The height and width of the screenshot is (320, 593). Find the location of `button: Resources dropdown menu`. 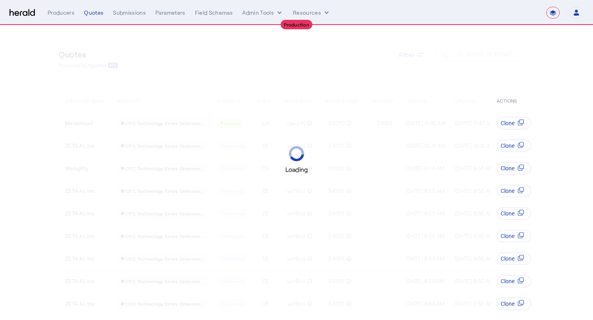

button: Resources dropdown menu is located at coordinates (312, 13).